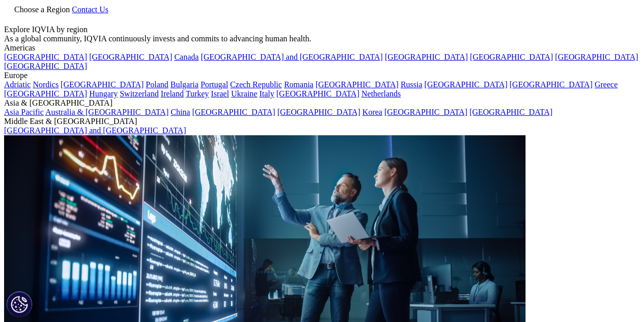  I want to click on a: Russia, so click(412, 84).